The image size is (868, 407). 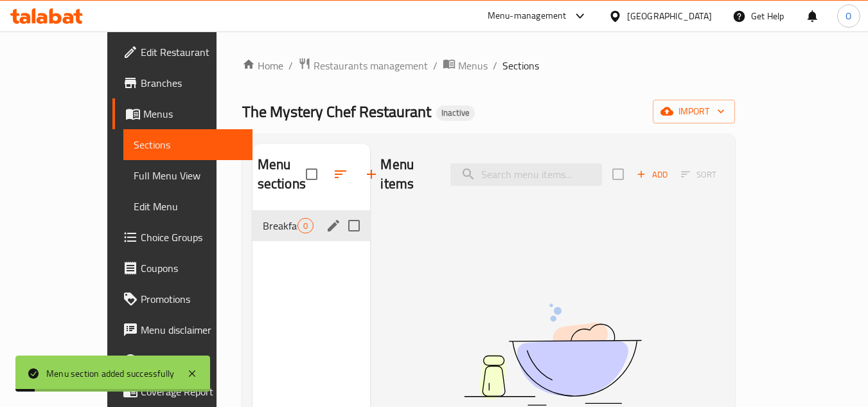 I want to click on h2: Menu items, so click(x=408, y=174).